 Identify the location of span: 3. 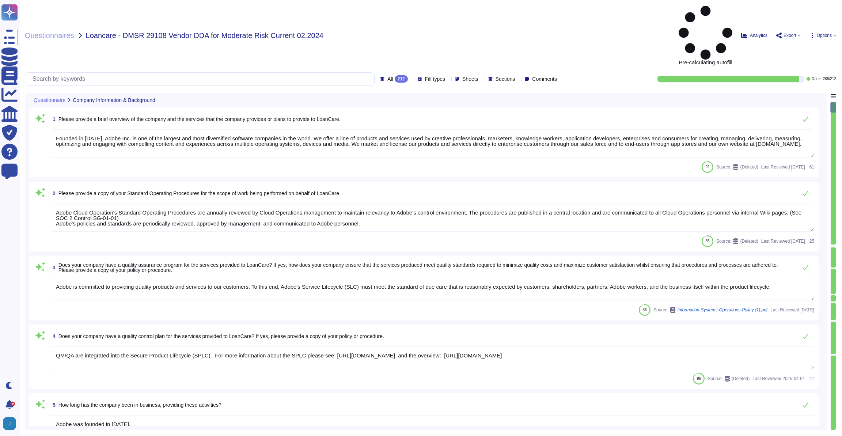
(53, 268).